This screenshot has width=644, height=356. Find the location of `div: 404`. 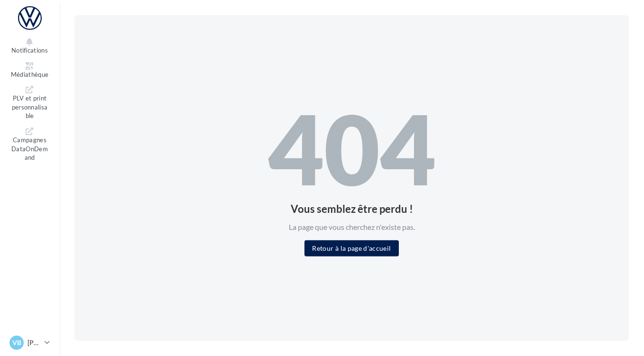

div: 404 is located at coordinates (352, 148).